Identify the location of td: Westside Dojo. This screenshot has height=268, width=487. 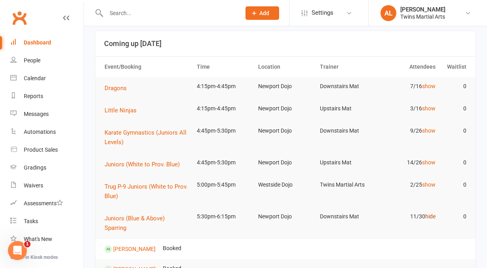
(285, 184).